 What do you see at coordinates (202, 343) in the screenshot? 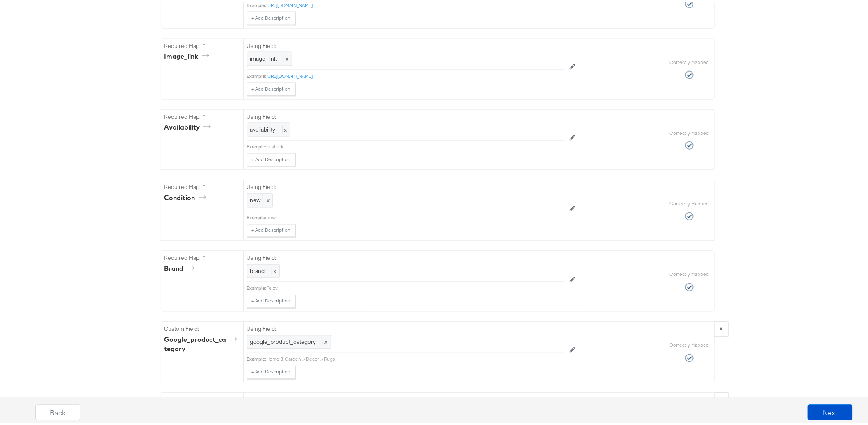
I see `div: google_product_category` at bounding box center [202, 343].